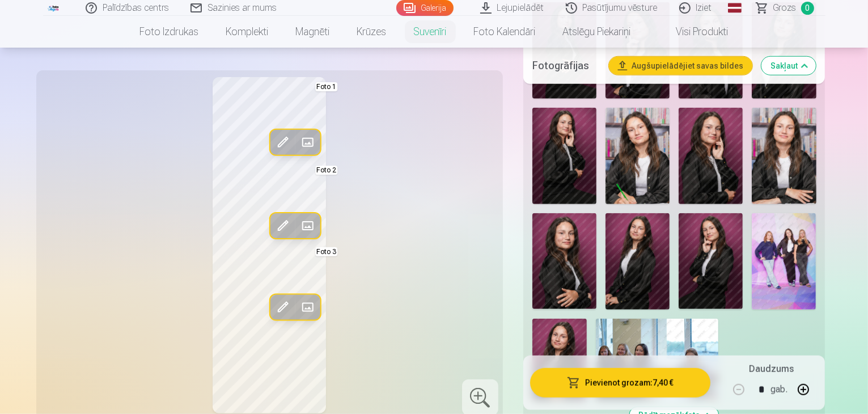  Describe the element at coordinates (779, 389) in the screenshot. I see `div: gab.` at that location.